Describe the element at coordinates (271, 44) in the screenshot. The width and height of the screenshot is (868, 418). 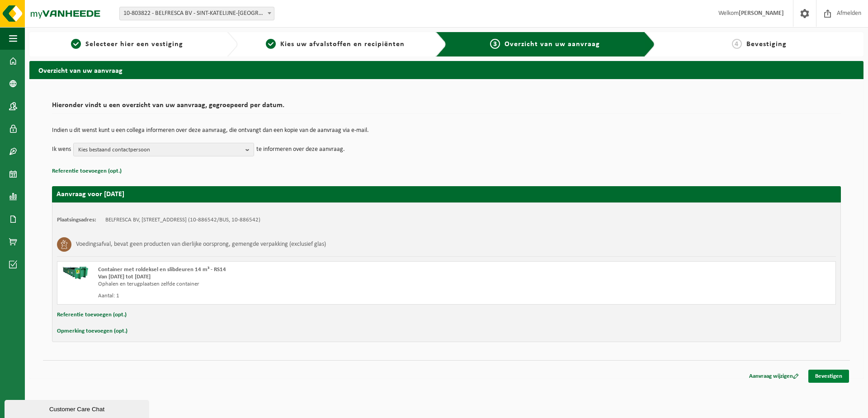
I see `span: 2` at that location.